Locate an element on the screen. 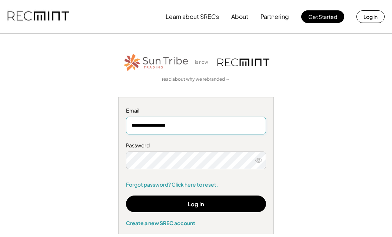  button: Get Started is located at coordinates (323, 17).